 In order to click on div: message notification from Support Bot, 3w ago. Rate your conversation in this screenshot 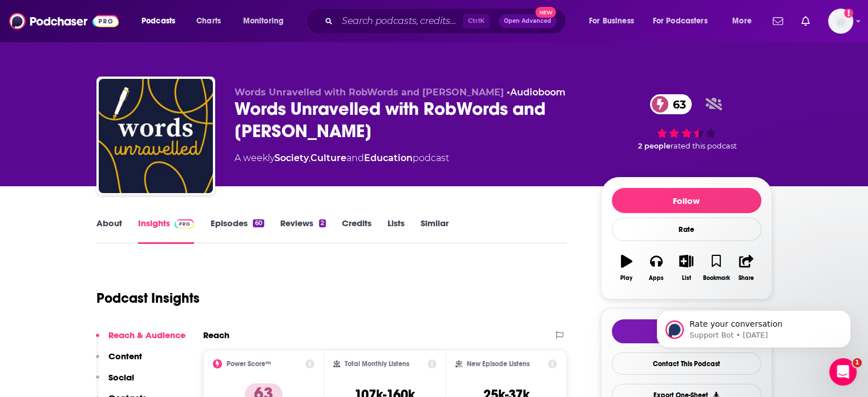, I will do `click(115, 43)`.